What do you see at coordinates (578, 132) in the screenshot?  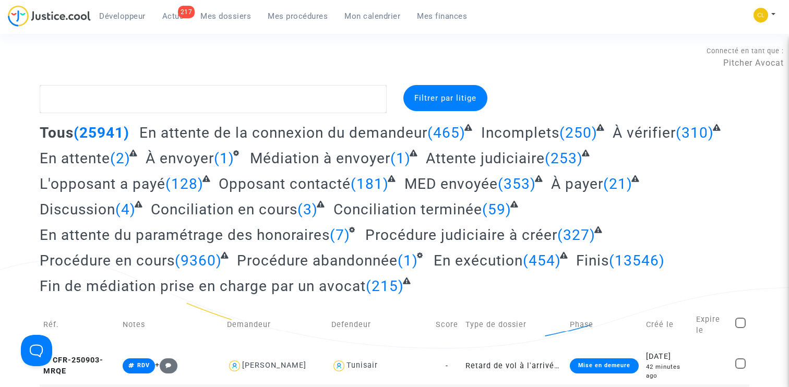 I see `span: (250)` at bounding box center [578, 132].